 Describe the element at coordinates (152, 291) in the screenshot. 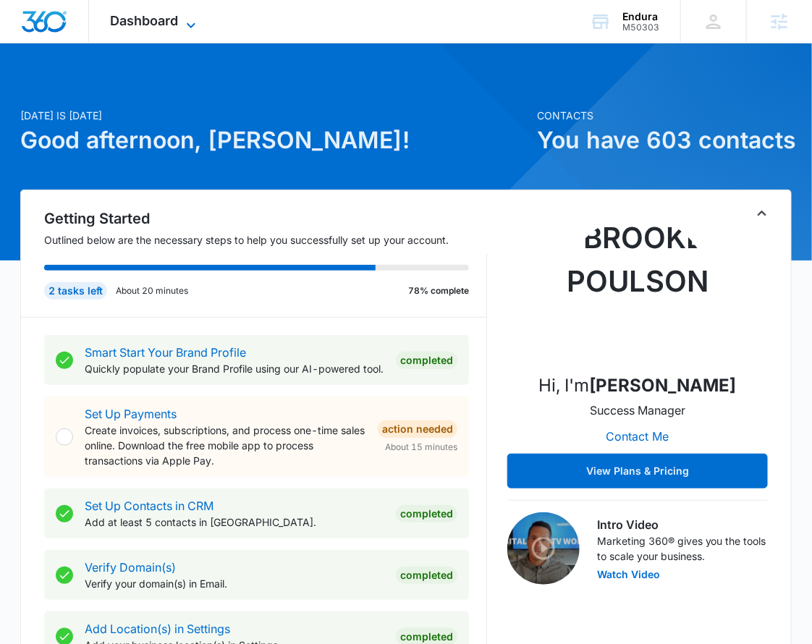

I see `p: About 20 minutes` at that location.